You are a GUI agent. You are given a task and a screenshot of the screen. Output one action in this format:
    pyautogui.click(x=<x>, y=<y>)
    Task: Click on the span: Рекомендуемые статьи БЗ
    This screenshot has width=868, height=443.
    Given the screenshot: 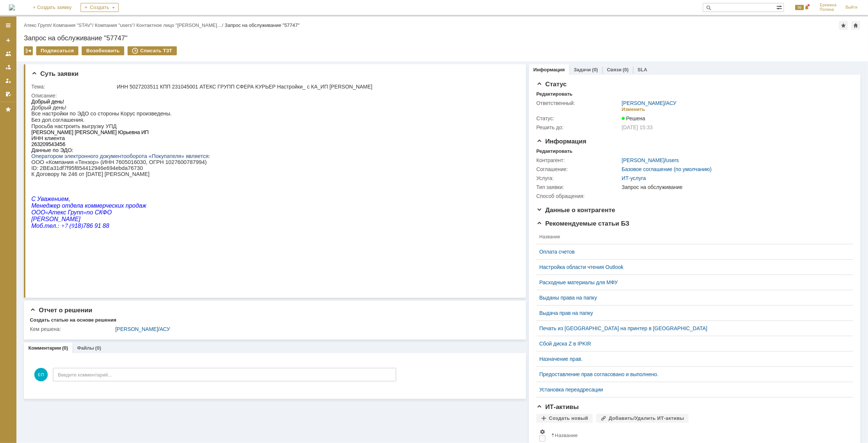 What is the action you would take?
    pyautogui.click(x=583, y=223)
    